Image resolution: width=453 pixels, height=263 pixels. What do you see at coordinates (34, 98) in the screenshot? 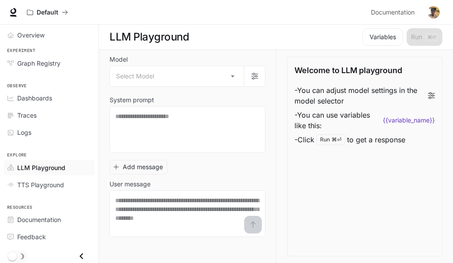
I see `span: Dashboards` at bounding box center [34, 98].